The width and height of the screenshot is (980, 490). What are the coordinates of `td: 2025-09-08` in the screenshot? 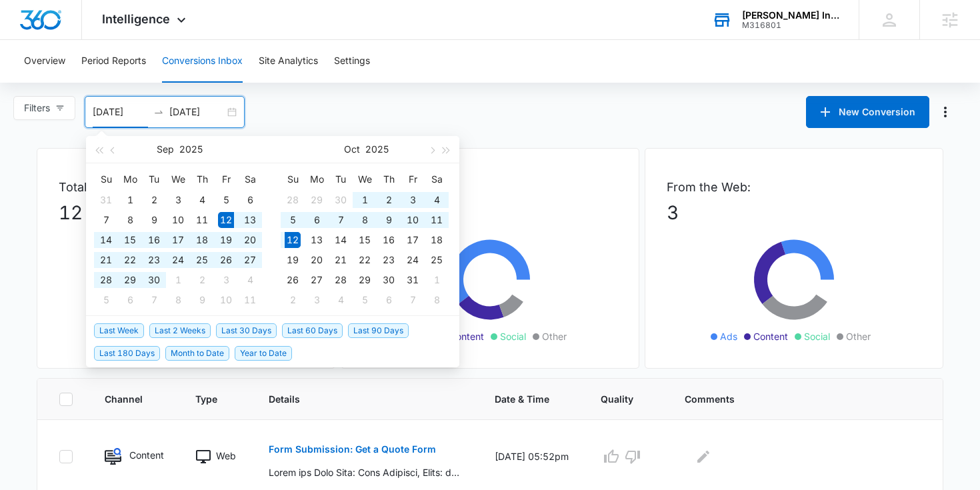 It's located at (130, 220).